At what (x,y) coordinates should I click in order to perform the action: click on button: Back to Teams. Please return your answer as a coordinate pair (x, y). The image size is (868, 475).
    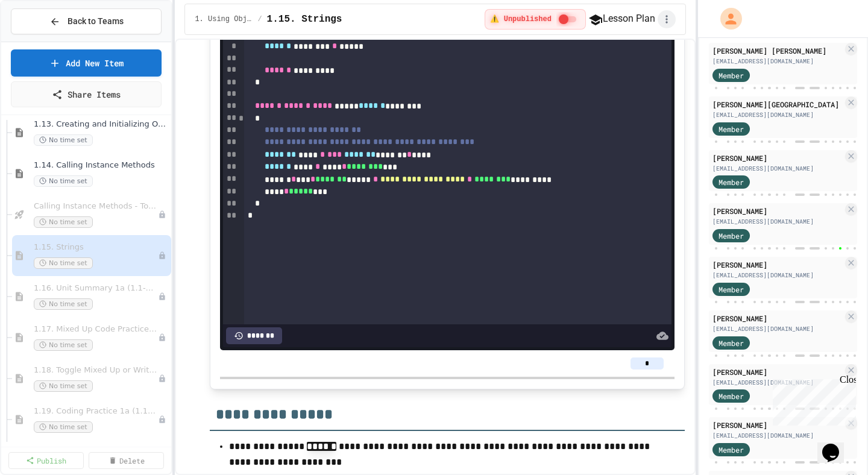
    Looking at the image, I should click on (86, 21).